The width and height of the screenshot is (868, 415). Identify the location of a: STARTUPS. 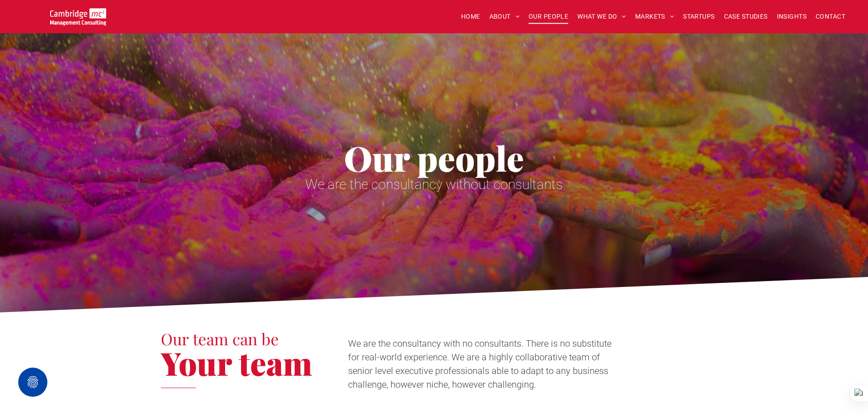
(698, 17).